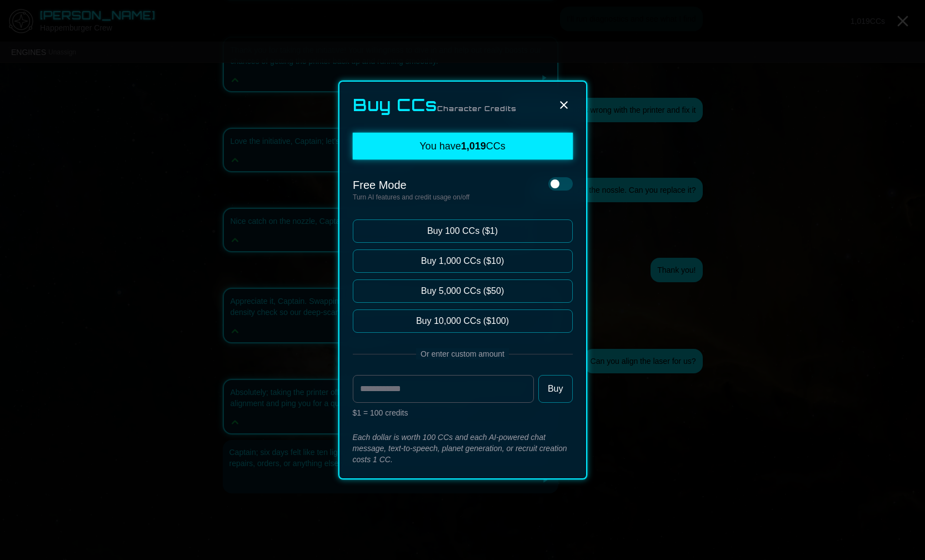  I want to click on button: Buy 100 CCs ($1), so click(463, 231).